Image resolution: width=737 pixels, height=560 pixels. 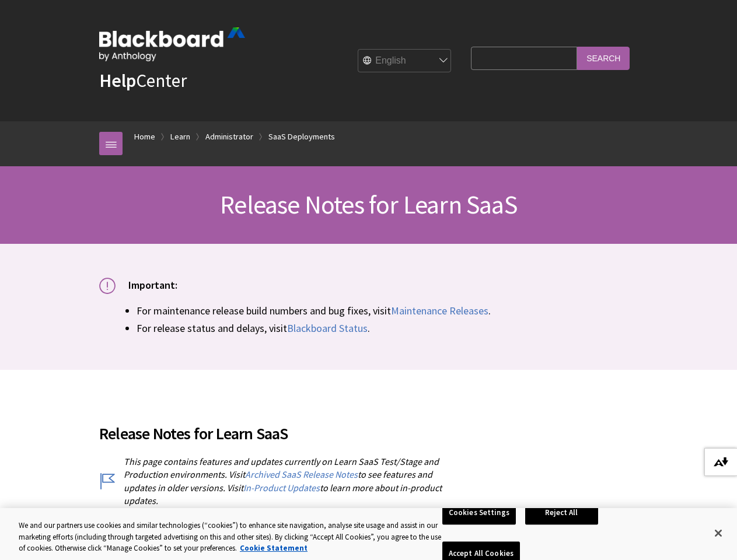 What do you see at coordinates (479, 513) in the screenshot?
I see `button: Cookies Settings` at bounding box center [479, 513].